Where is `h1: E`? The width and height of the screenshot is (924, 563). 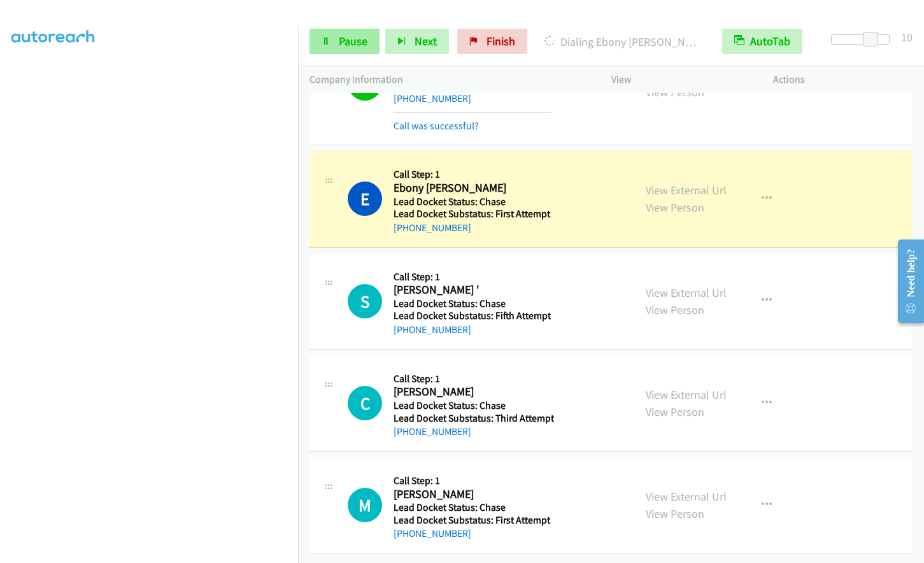 h1: E is located at coordinates (365, 199).